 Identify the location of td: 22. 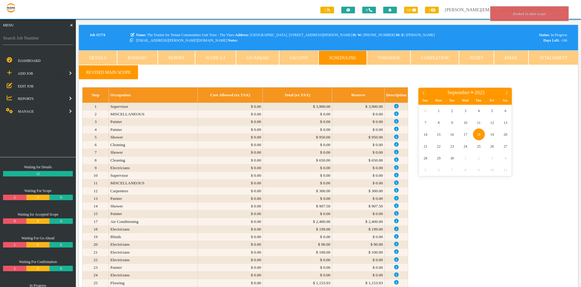
(96, 259).